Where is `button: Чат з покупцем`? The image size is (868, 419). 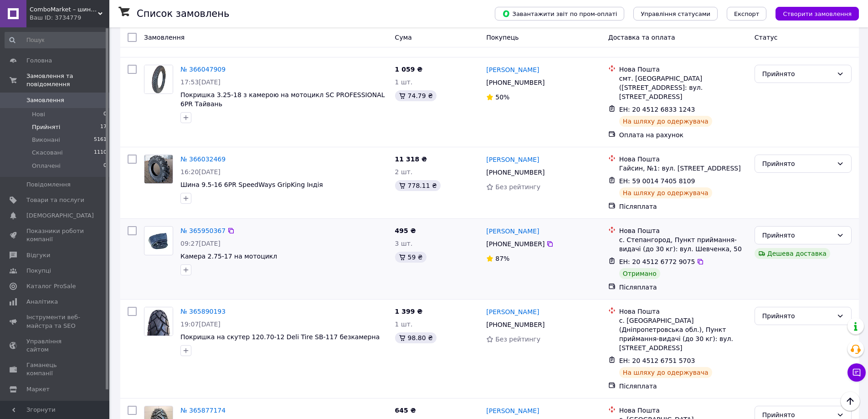 button: Чат з покупцем is located at coordinates (857, 372).